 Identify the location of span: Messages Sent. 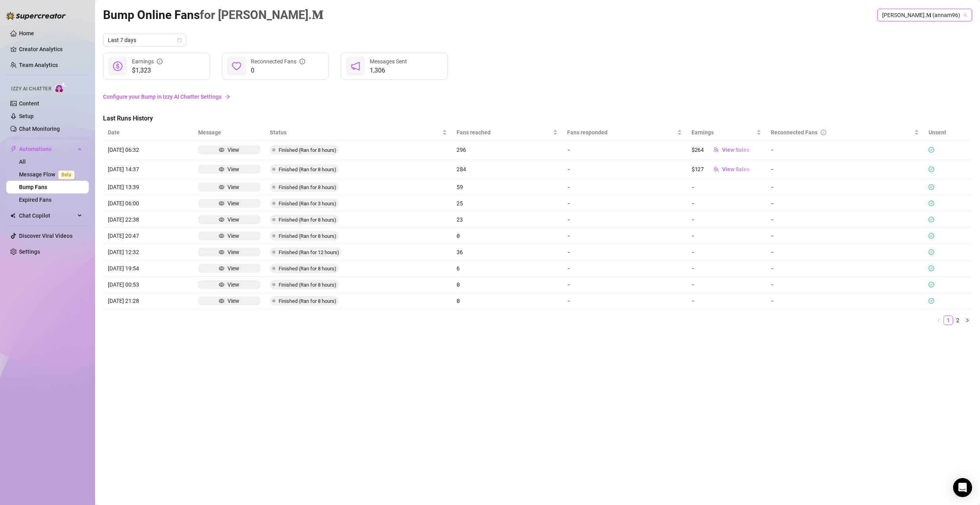
(388, 61).